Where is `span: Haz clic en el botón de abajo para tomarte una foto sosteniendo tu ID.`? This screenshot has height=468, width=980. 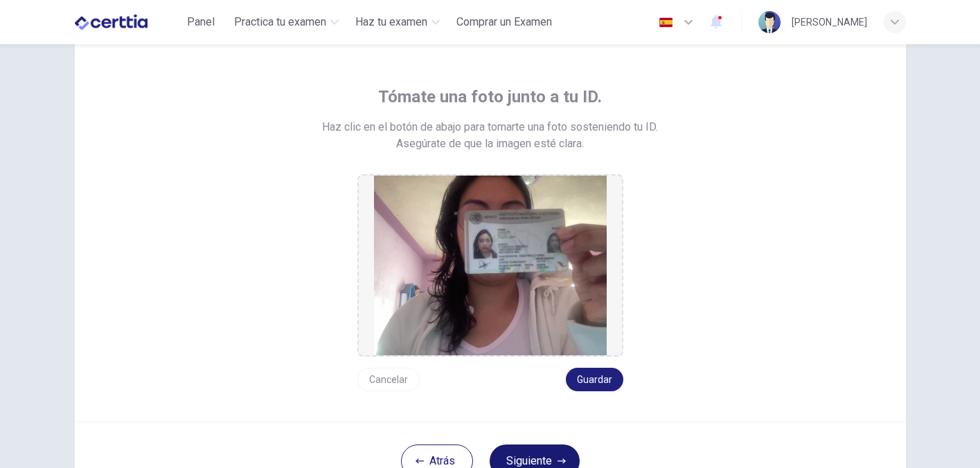
span: Haz clic en el botón de abajo para tomarte una foto sosteniendo tu ID. is located at coordinates (489, 128).